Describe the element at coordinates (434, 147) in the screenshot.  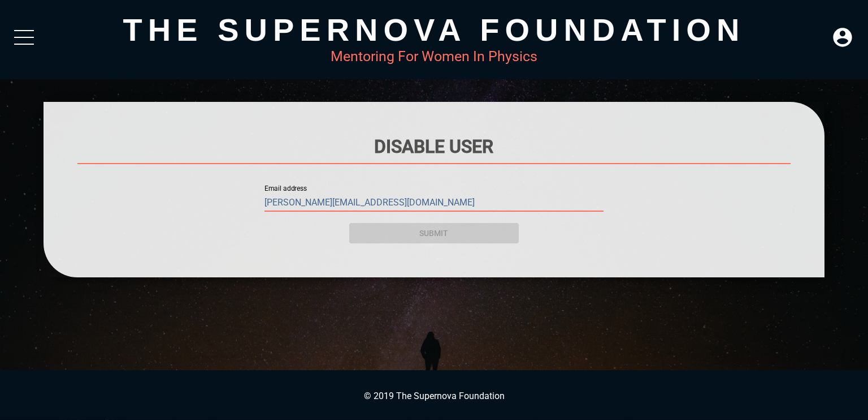
I see `h1: Disable User` at that location.